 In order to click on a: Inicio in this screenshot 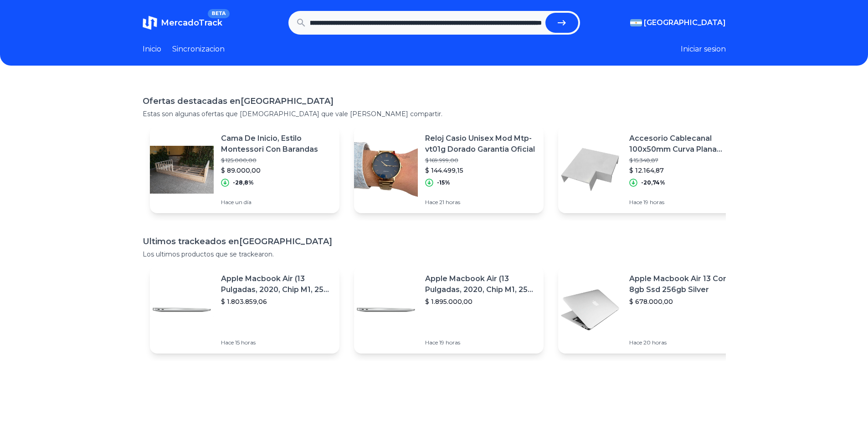, I will do `click(152, 49)`.